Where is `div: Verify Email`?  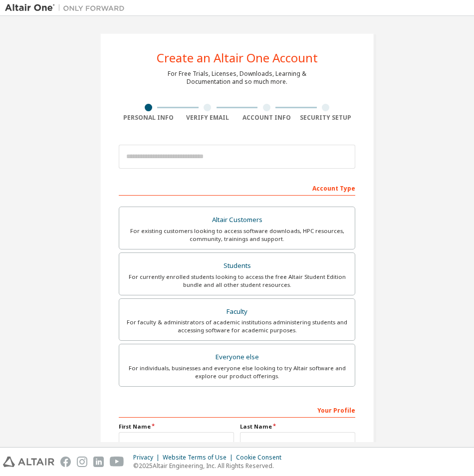
div: Verify Email is located at coordinates (207, 118).